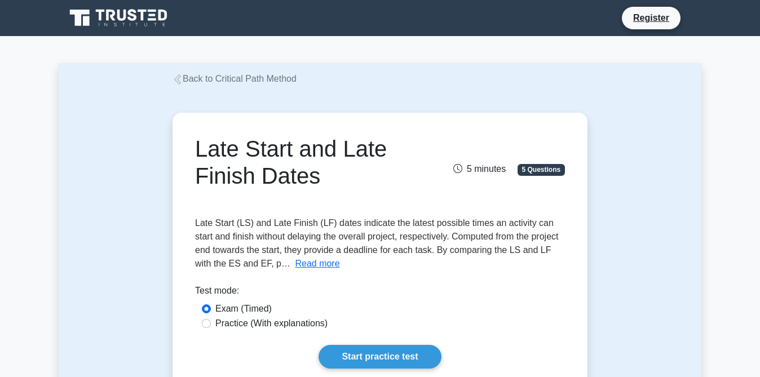 The height and width of the screenshot is (377, 760). I want to click on button: Read more, so click(317, 264).